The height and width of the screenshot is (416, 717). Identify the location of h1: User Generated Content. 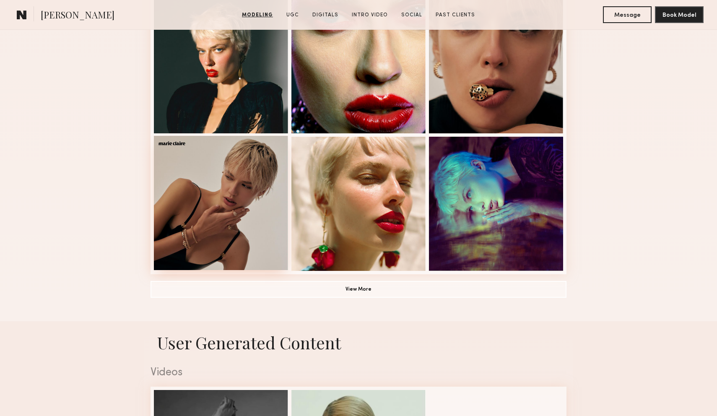
(359, 342).